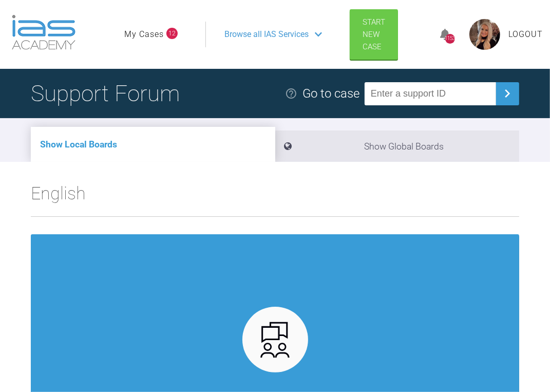 Image resolution: width=550 pixels, height=392 pixels. Describe the element at coordinates (153, 144) in the screenshot. I see `li: Show Local Boards` at that location.